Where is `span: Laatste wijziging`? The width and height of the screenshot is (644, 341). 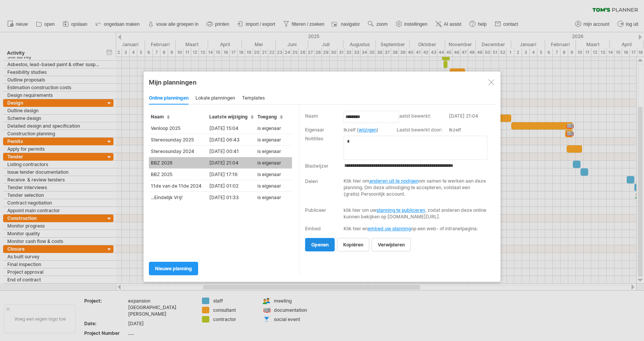
span: Laatste wijziging is located at coordinates (231, 117).